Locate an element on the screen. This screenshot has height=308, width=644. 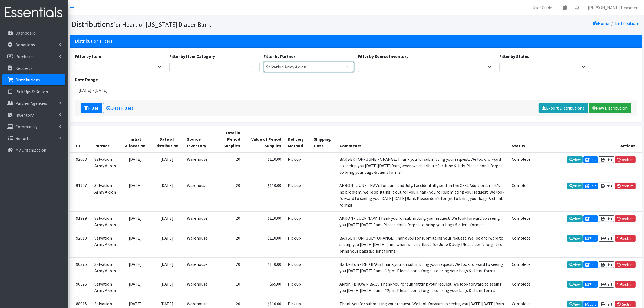
a: Partner Agencies is located at coordinates (34, 103).